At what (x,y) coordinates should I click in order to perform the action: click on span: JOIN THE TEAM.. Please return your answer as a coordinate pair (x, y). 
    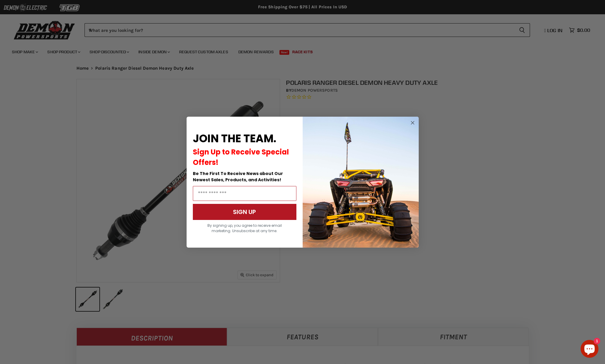
    Looking at the image, I should click on (235, 138).